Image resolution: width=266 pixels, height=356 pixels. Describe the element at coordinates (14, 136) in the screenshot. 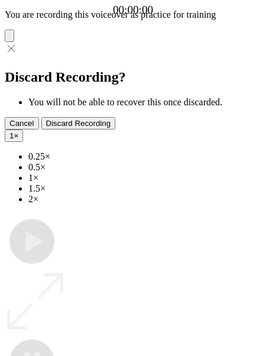

I see `button: 1×` at that location.